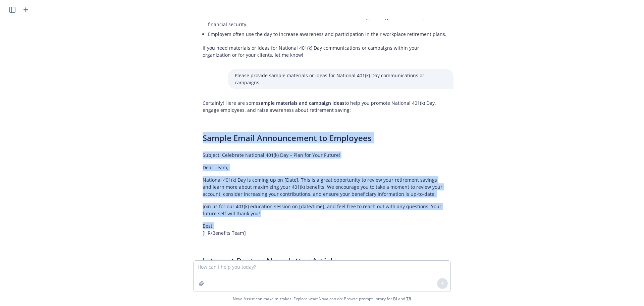  Describe the element at coordinates (325, 155) in the screenshot. I see `p: Subject: Celebrate National 401(k) Day – Plan for Your Future!` at that location.